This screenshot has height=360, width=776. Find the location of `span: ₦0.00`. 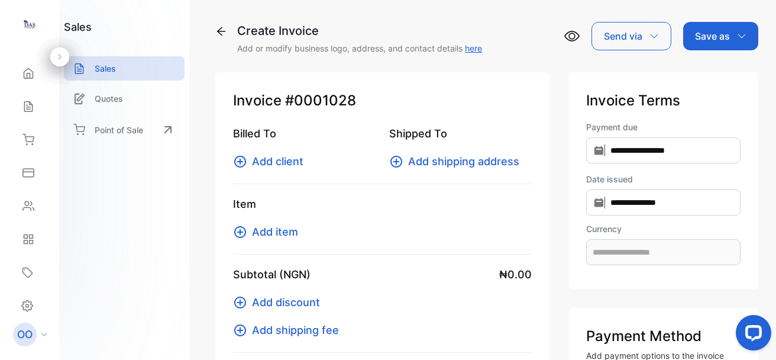

span: ₦0.00 is located at coordinates (515, 274).